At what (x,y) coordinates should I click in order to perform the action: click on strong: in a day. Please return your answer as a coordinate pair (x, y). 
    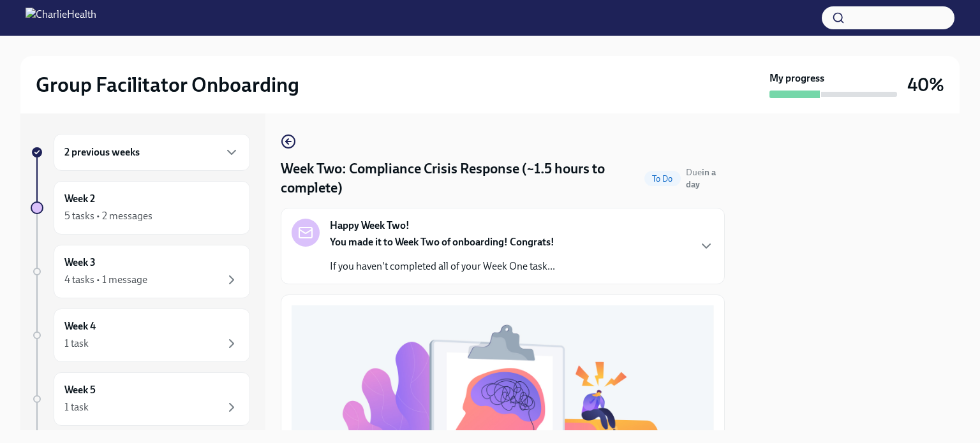
    Looking at the image, I should click on (701, 179).